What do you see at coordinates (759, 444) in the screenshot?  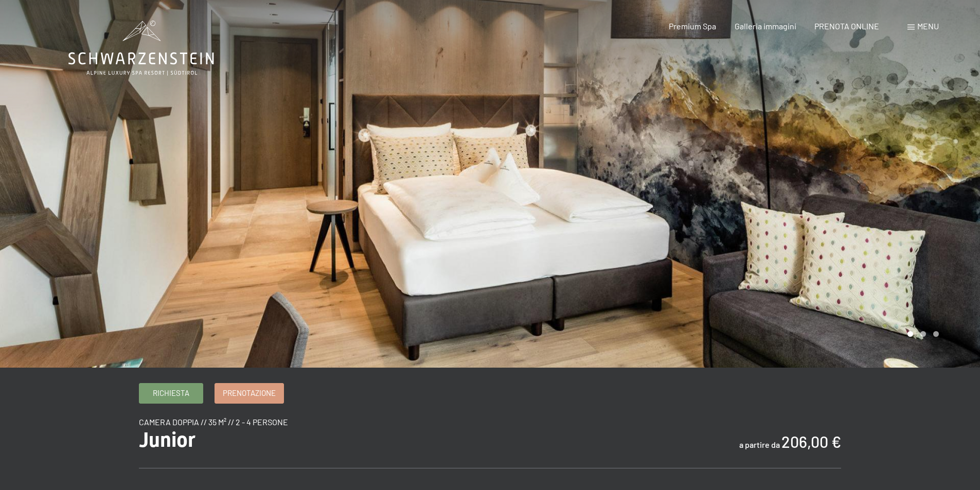 I see `span: a partire da` at bounding box center [759, 444].